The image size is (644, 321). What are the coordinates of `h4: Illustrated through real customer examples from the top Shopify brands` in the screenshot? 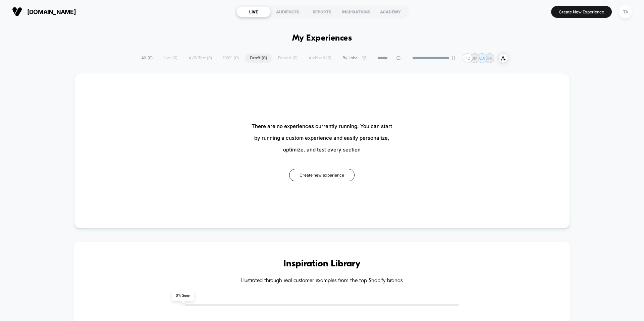 It's located at (322, 281).